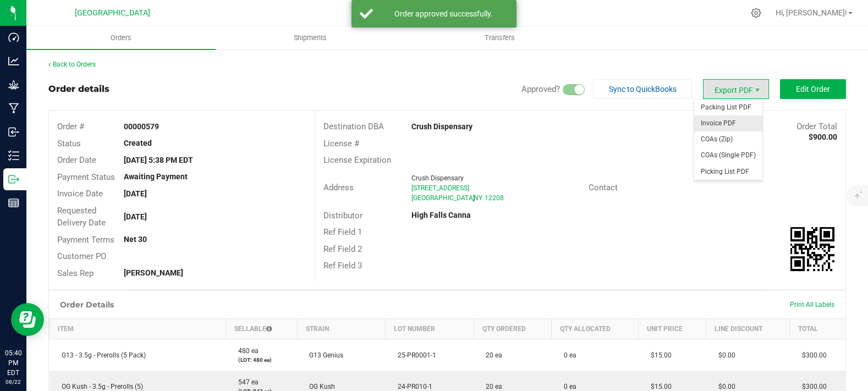 Image resolution: width=868 pixels, height=391 pixels. I want to click on strong: Awaiting Payment, so click(156, 177).